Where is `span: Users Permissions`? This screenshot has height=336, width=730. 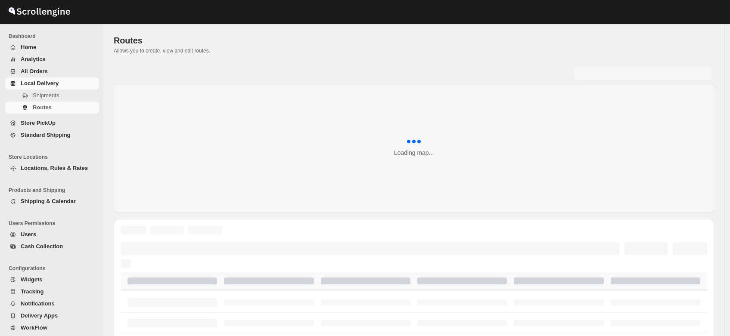
span: Users Permissions is located at coordinates (54, 224).